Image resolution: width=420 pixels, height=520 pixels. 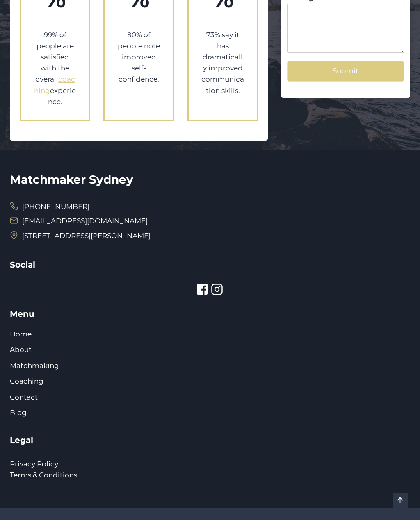 I want to click on p: 99% of people are satisfied with the overall experience., so click(x=55, y=68).